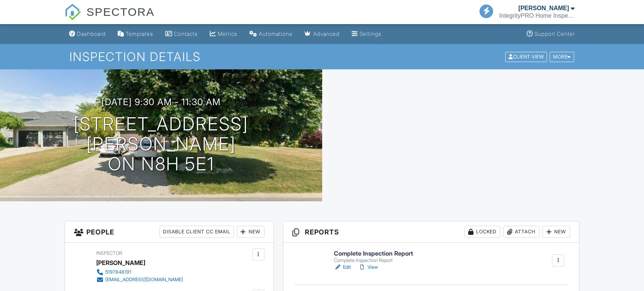 The width and height of the screenshot is (644, 291). What do you see at coordinates (223, 34) in the screenshot?
I see `a: Metrics` at bounding box center [223, 34].